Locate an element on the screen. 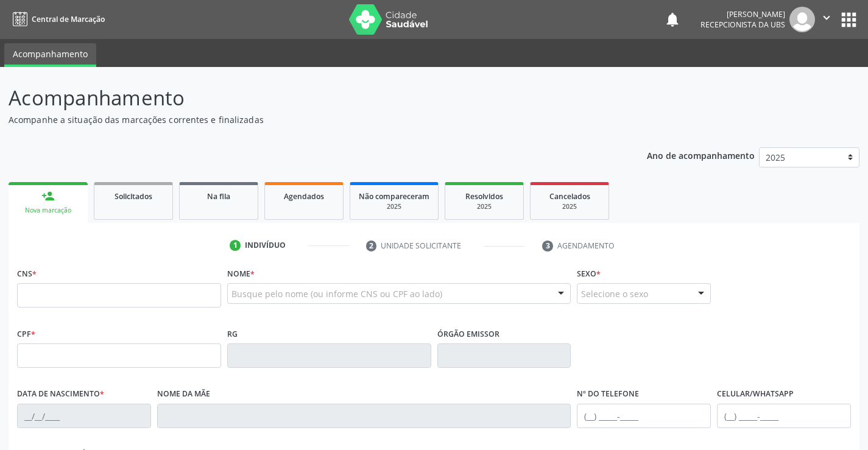  label: CPF is located at coordinates (26, 334).